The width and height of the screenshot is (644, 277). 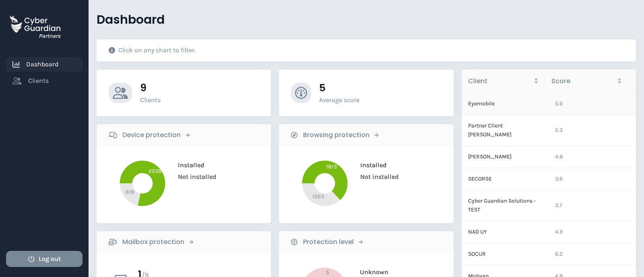 I want to click on span: Unknown, so click(x=372, y=271).